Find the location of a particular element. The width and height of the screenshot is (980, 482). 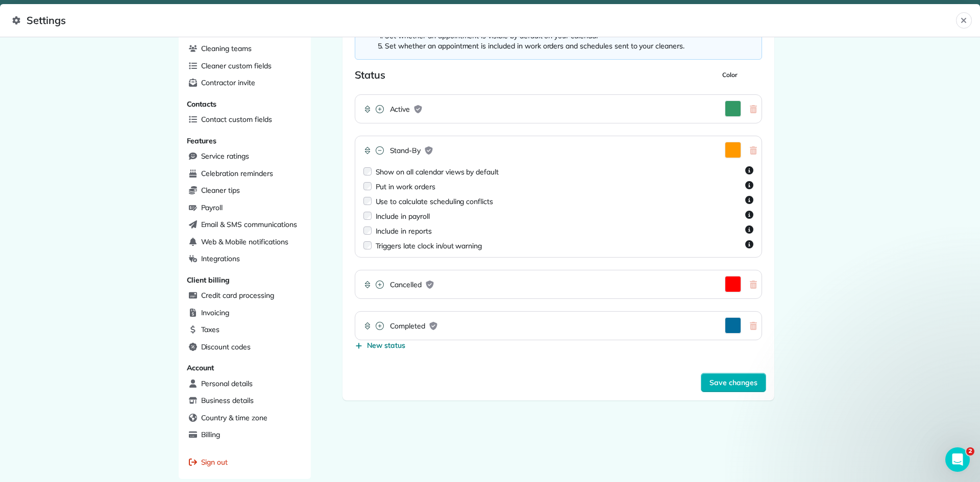

a: Cleaner custom fields is located at coordinates (244, 66).